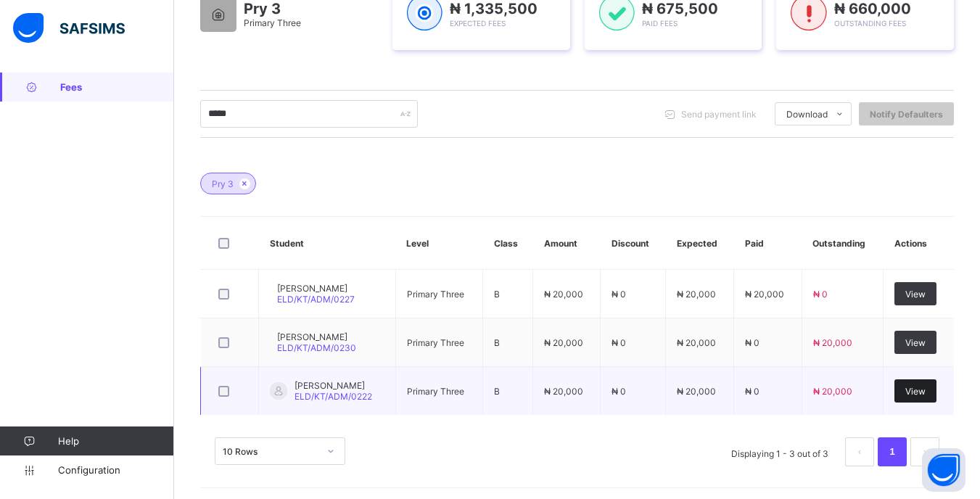 This screenshot has width=980, height=499. I want to click on span: Pry 3, so click(222, 183).